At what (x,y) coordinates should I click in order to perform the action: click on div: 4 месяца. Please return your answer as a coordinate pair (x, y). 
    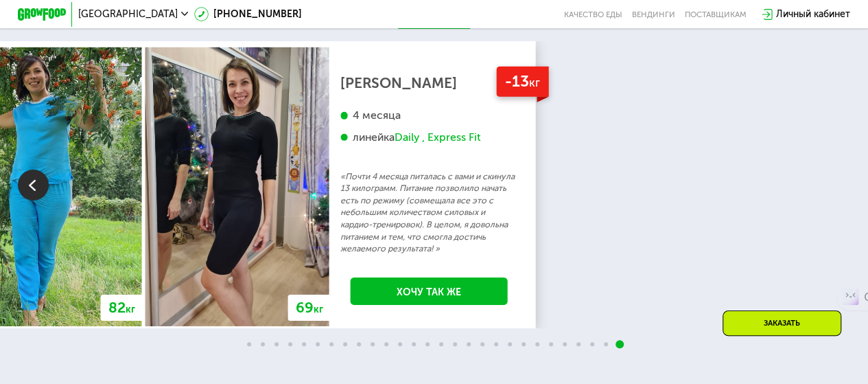
    Looking at the image, I should click on (429, 116).